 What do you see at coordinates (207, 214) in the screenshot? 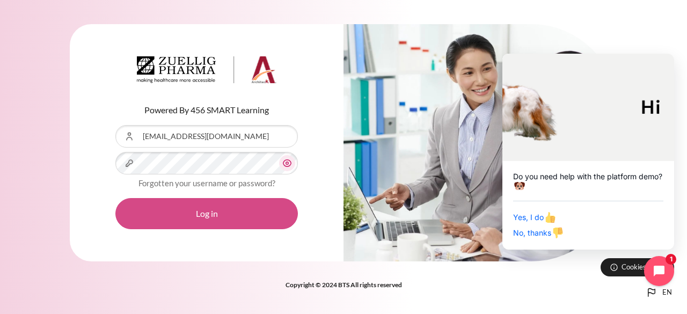
I see `button: Log in` at bounding box center [207, 214].